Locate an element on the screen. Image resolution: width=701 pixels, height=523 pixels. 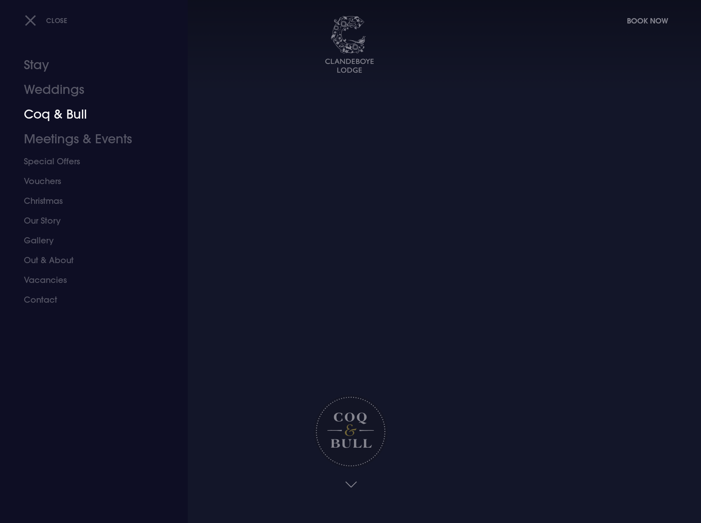
a: Weddings is located at coordinates (89, 90).